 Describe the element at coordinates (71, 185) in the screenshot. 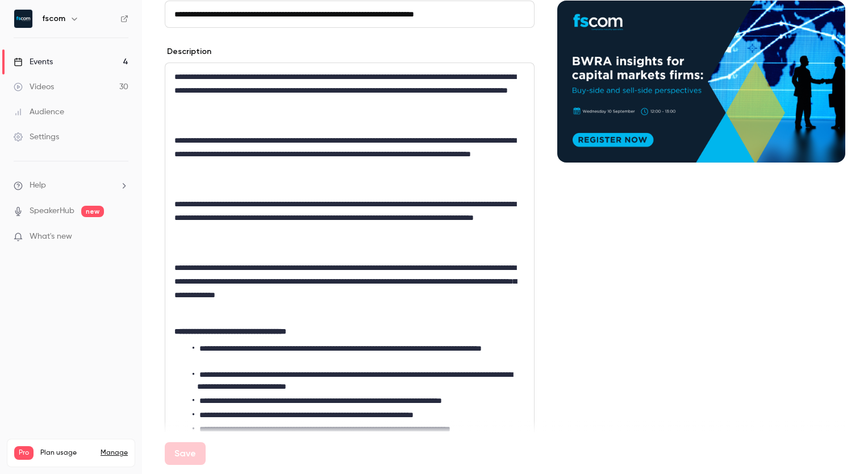

I see `li: help-dropdown-opener` at that location.